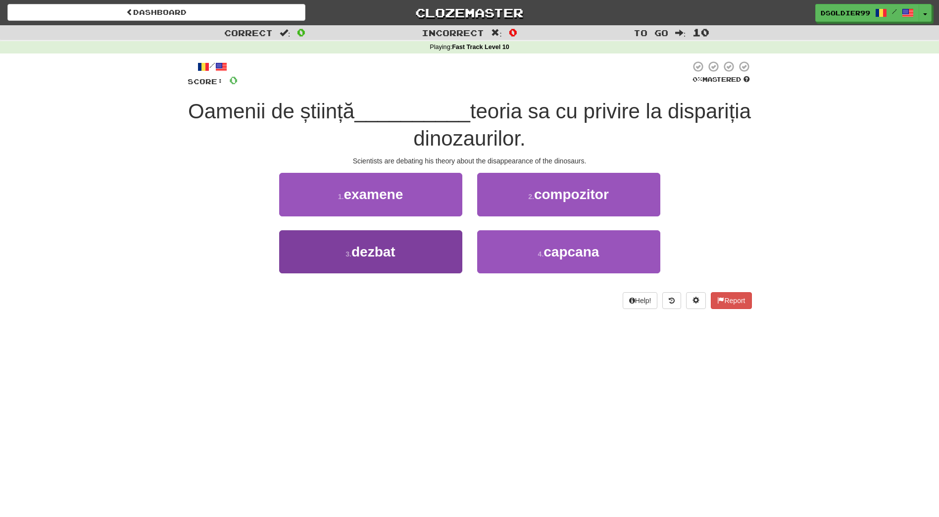 Image resolution: width=939 pixels, height=517 pixels. I want to click on span: dsoldier99, so click(845, 13).